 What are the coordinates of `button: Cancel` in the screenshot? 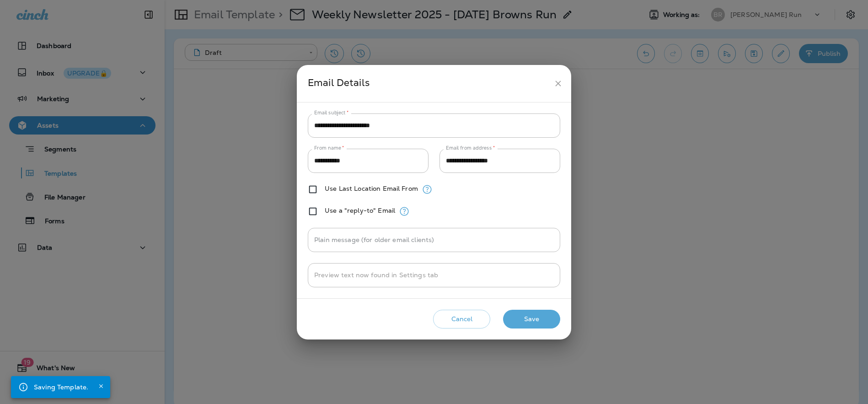 It's located at (461, 319).